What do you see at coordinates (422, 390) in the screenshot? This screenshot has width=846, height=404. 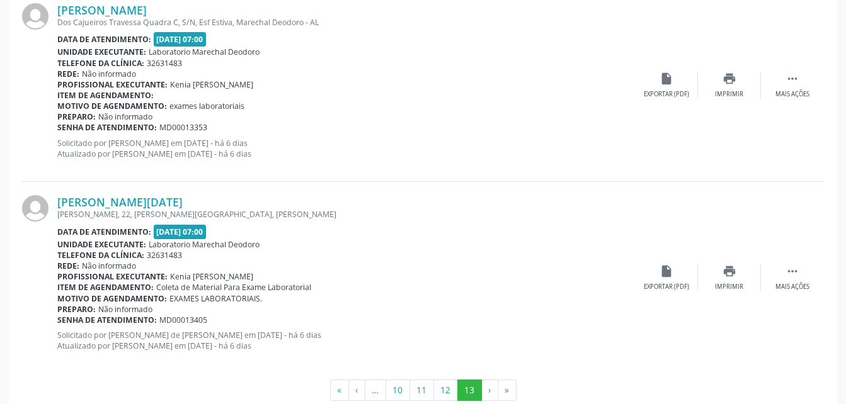 I see `ul: Pagination` at bounding box center [422, 390].